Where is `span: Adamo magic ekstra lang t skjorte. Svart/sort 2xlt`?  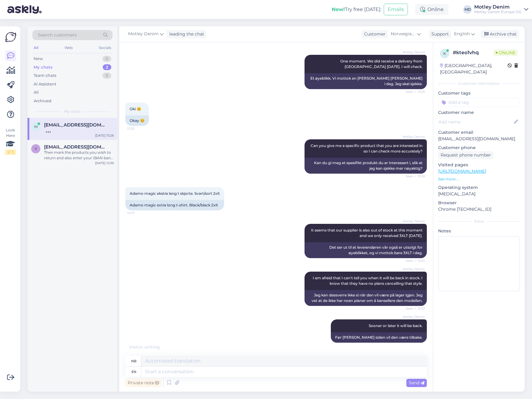
span: Adamo magic ekstra lang t skjorte. Svart/sort 2xlt is located at coordinates (175, 193).